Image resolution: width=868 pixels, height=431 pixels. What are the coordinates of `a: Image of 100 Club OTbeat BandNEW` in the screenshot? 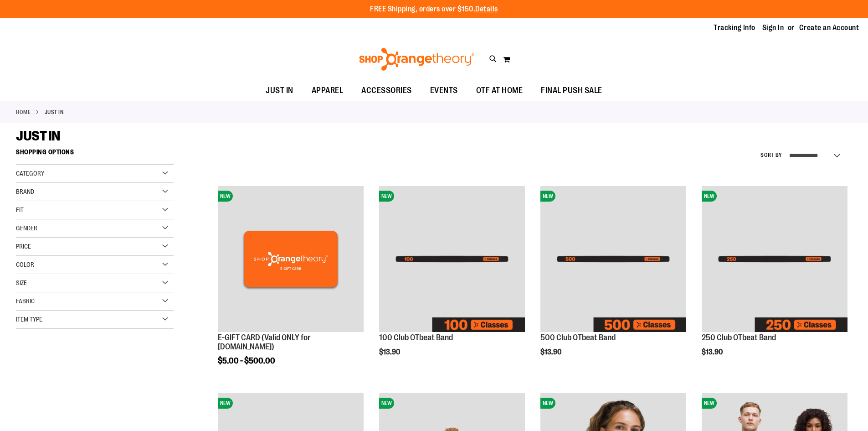 It's located at (452, 260).